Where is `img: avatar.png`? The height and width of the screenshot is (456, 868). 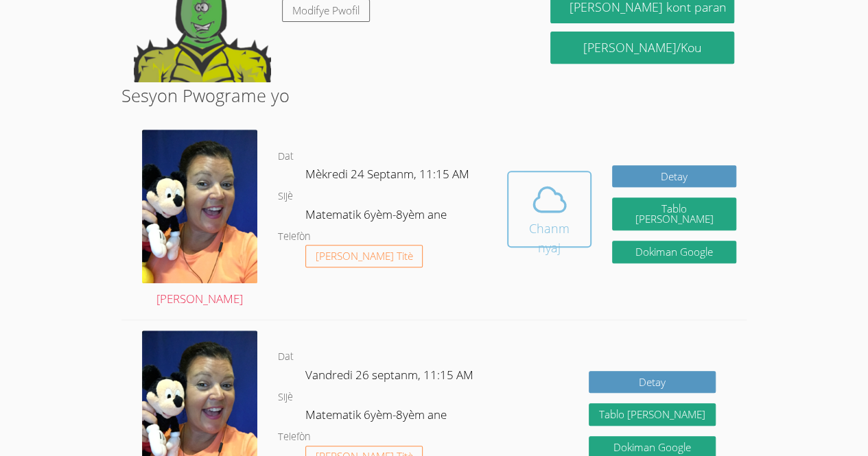 img: avatar.png is located at coordinates (199, 206).